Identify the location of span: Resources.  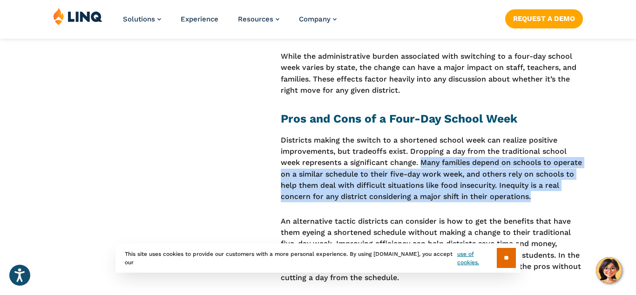
(256, 19).